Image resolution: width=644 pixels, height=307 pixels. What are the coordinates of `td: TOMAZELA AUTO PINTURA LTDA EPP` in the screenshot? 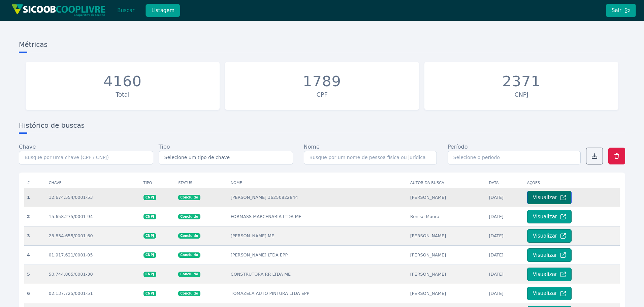 It's located at (317, 293).